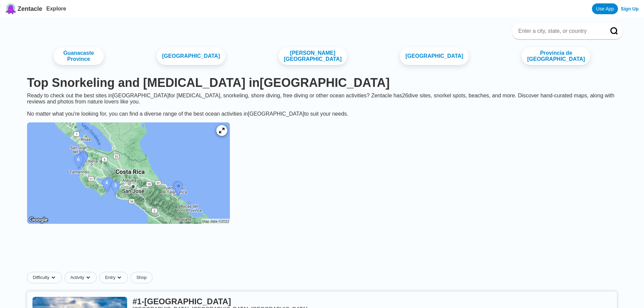 The height and width of the screenshot is (308, 644). Describe the element at coordinates (41, 278) in the screenshot. I see `span: Difficulty` at that location.